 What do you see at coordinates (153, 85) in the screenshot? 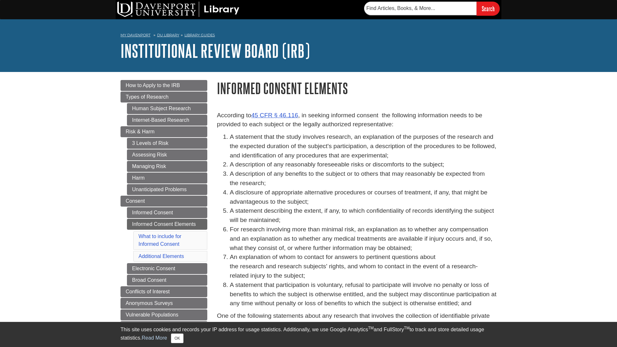
I see `span: How to Apply to the IRB` at bounding box center [153, 85].